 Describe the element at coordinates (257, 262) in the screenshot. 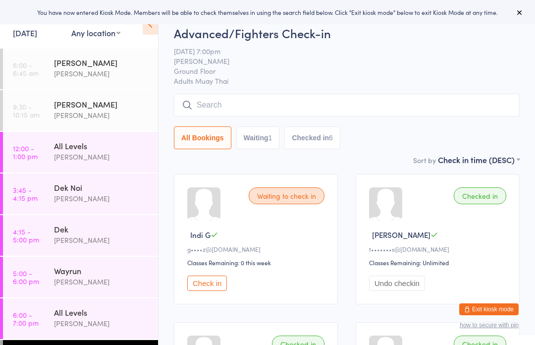

I see `div: Classes Remaining: 0 this week` at that location.